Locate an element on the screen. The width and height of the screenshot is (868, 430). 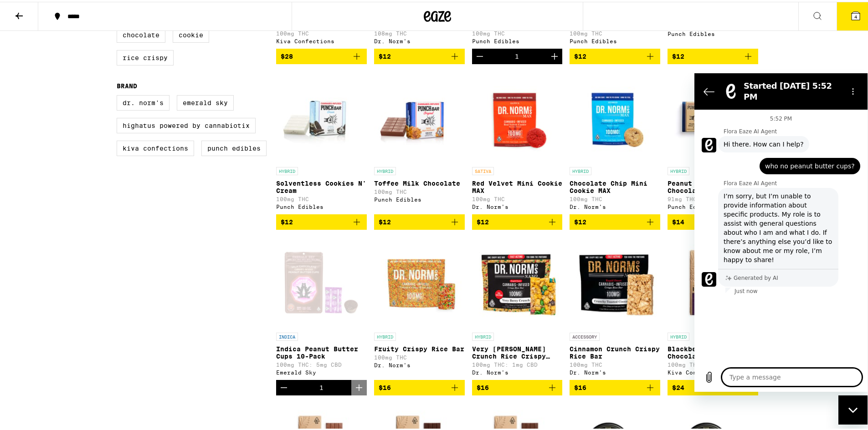
label: Punch Edibles is located at coordinates (234, 147).